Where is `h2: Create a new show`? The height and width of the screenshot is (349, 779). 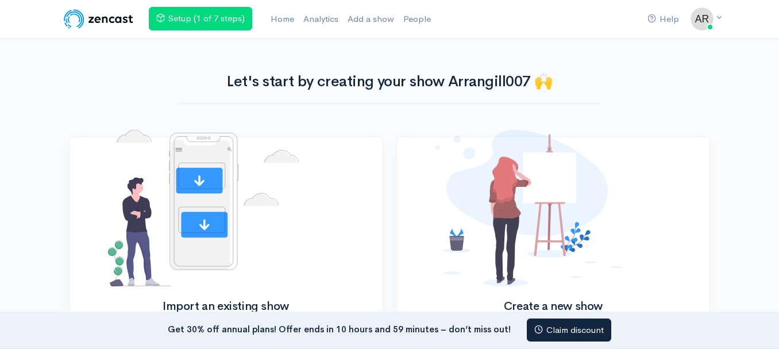
h2: Create a new show is located at coordinates (553, 306).